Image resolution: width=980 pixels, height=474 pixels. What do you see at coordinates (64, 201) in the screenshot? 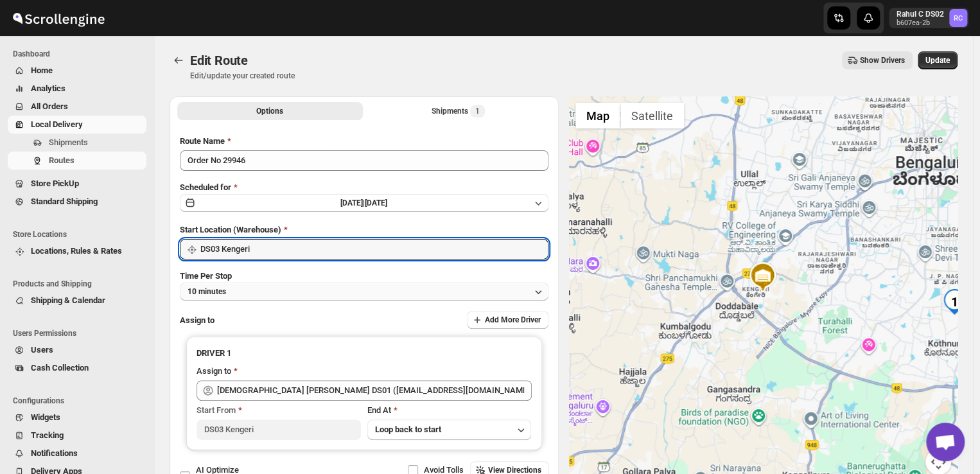
I see `span: Standard Shipping` at bounding box center [64, 201].